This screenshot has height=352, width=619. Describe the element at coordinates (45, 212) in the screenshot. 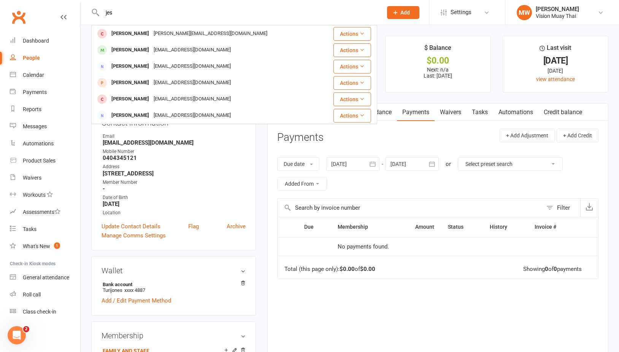

I see `a: Assessments` at that location.